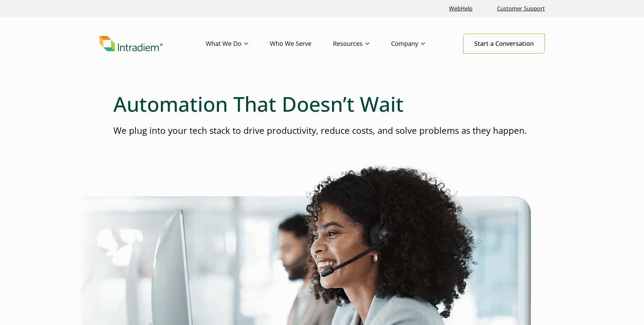  I want to click on h1: Automation That Doesn’t Wait, so click(322, 104).